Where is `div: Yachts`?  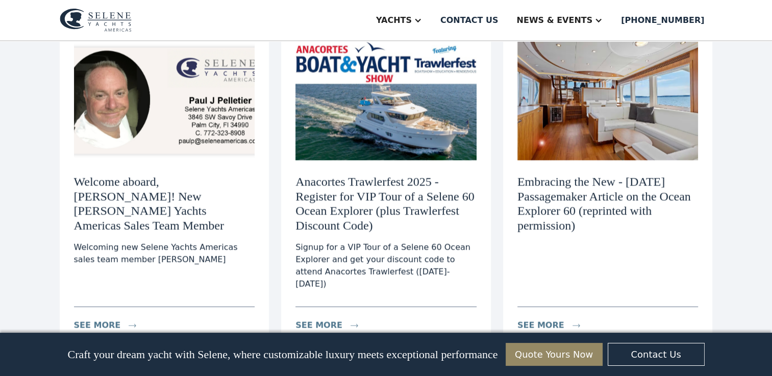
div: Yachts is located at coordinates (394, 20).